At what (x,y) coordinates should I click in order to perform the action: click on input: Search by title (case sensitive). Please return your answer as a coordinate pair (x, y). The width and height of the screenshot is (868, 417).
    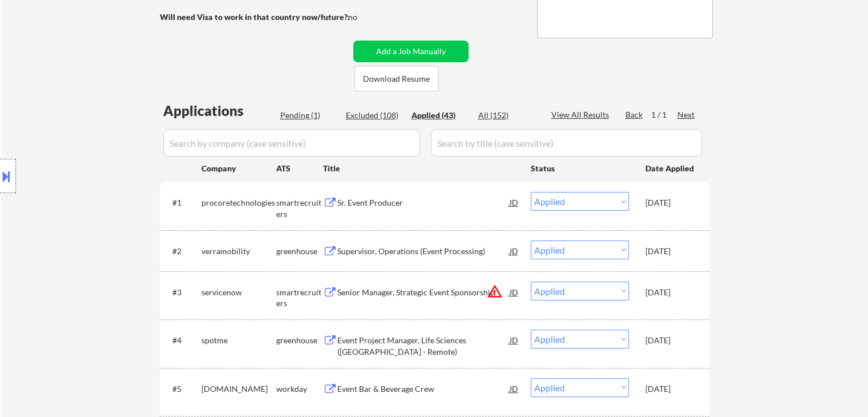
    Looking at the image, I should click on (566, 143).